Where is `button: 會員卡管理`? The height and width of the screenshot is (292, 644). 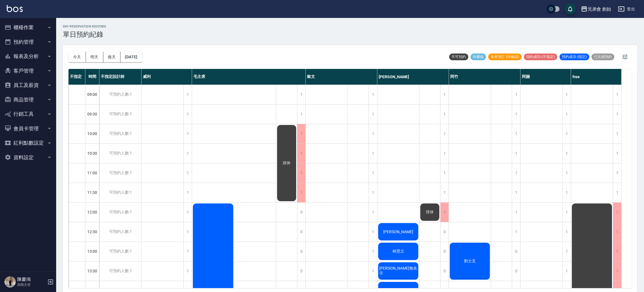
button: 會員卡管理 is located at coordinates (28, 129).